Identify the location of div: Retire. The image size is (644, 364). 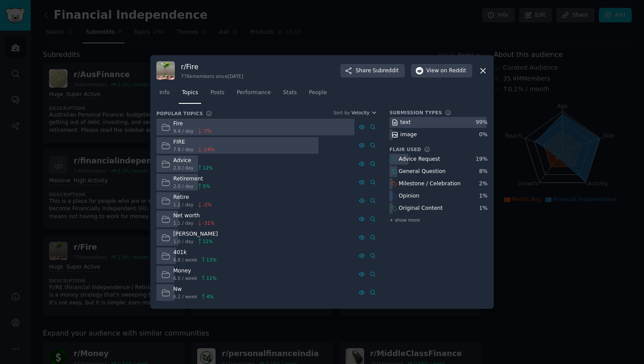
(192, 198).